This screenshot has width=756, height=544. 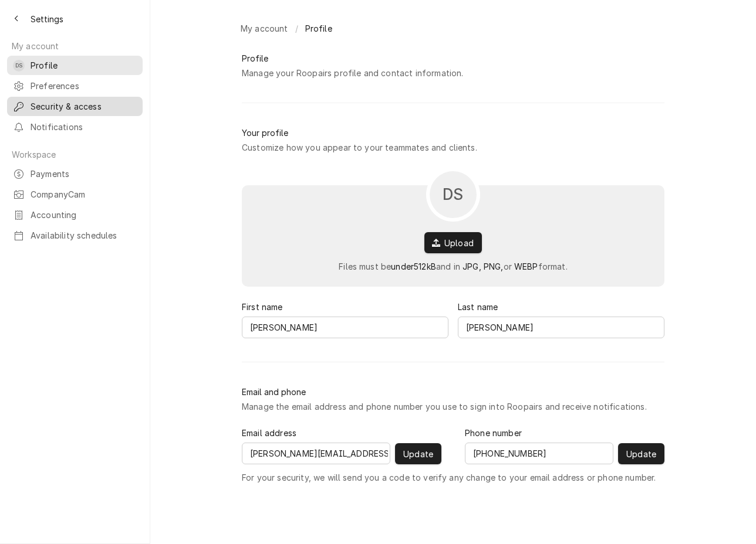 What do you see at coordinates (83, 85) in the screenshot?
I see `span: Preferences` at bounding box center [83, 85].